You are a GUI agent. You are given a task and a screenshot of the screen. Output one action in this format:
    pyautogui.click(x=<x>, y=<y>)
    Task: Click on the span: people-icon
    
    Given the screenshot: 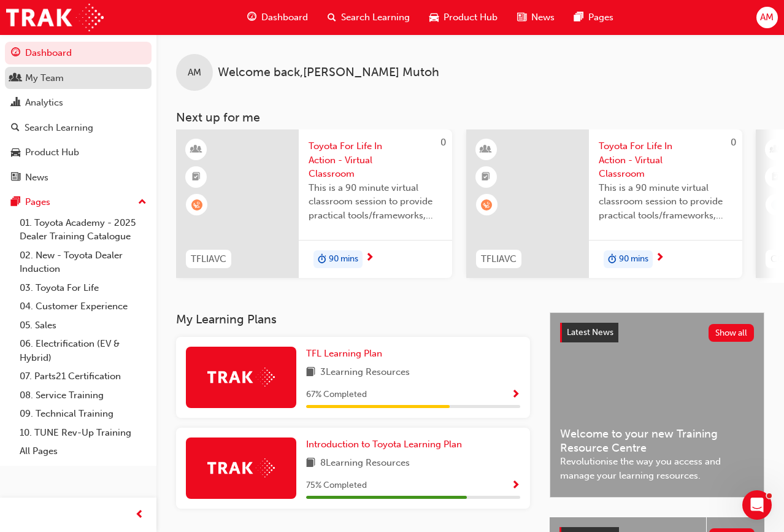 What is the action you would take?
    pyautogui.click(x=16, y=79)
    